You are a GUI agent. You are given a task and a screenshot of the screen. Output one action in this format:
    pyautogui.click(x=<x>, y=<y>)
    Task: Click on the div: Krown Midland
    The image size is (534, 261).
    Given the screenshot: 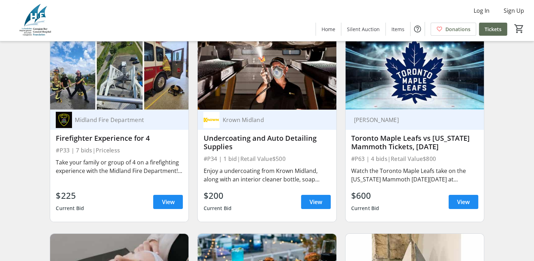 What is the action you would take?
    pyautogui.click(x=271, y=120)
    